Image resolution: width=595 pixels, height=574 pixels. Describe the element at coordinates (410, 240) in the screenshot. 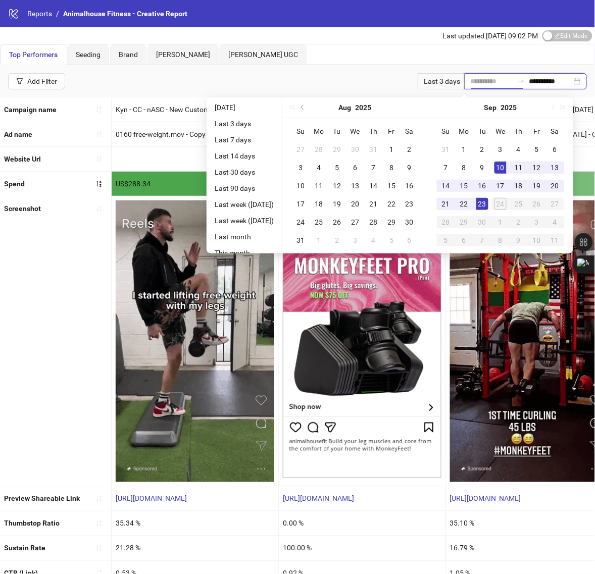

I see `td: 2025-09-06` at that location.